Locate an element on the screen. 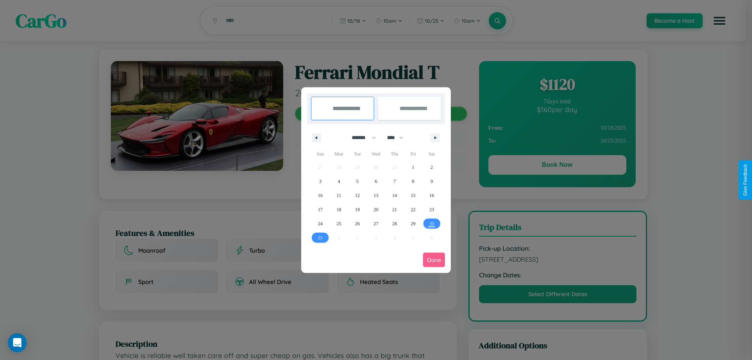 Image resolution: width=752 pixels, height=360 pixels. div: Give Feedback is located at coordinates (745, 180).